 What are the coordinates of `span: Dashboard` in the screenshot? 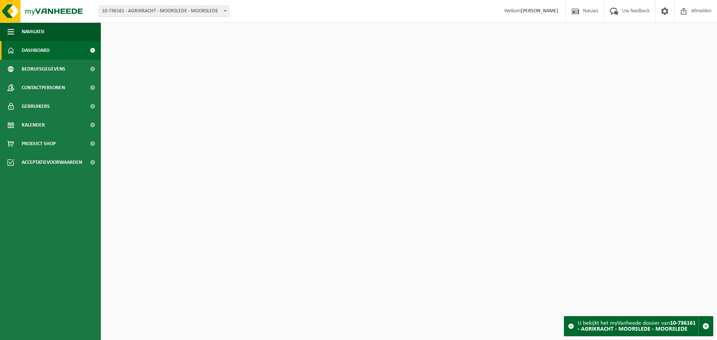 It's located at (35, 50).